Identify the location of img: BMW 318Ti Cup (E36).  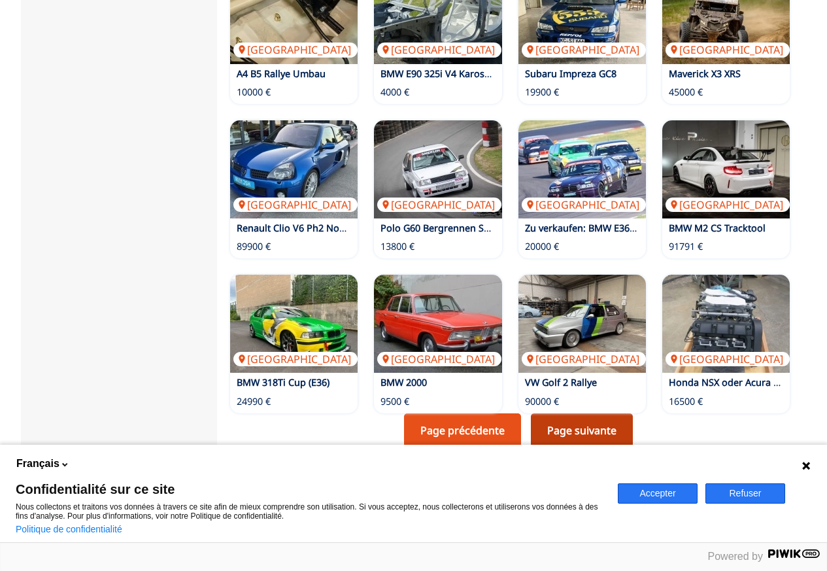
(294, 324).